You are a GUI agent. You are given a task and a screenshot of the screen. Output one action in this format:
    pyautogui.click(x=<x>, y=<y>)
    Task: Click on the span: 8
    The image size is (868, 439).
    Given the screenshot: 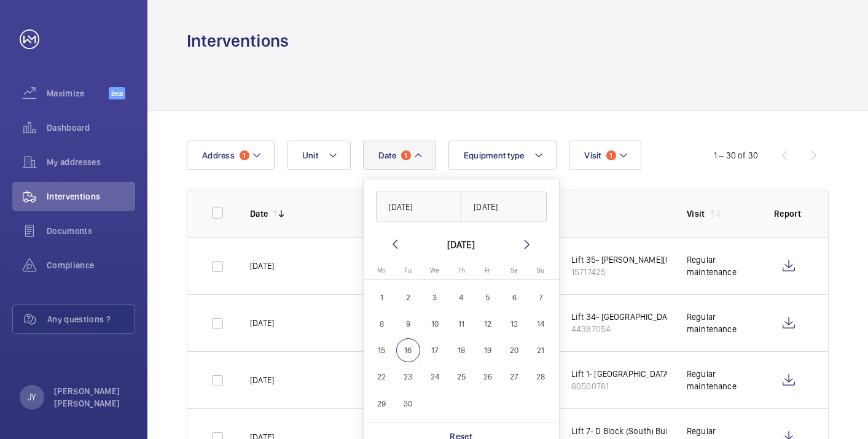 What is the action you would take?
    pyautogui.click(x=381, y=323)
    